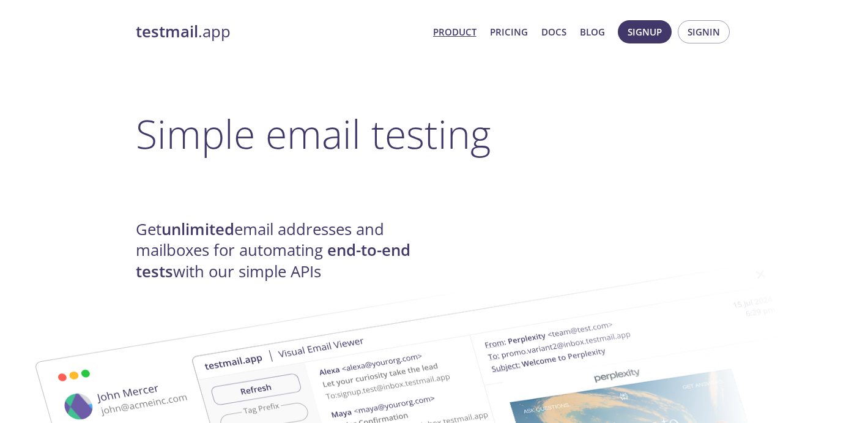 This screenshot has height=423, width=868. Describe the element at coordinates (509, 32) in the screenshot. I see `a: Pricing` at that location.